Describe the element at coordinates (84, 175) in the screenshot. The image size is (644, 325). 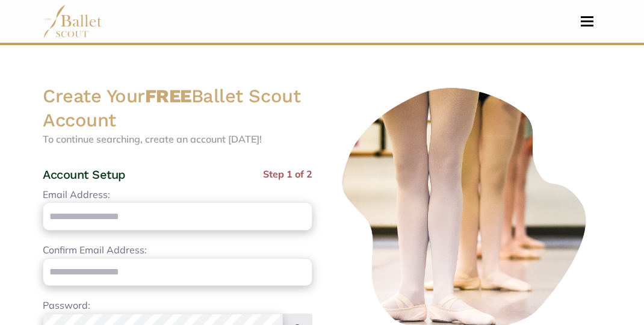
I see `h4: Account Setup` at that location.